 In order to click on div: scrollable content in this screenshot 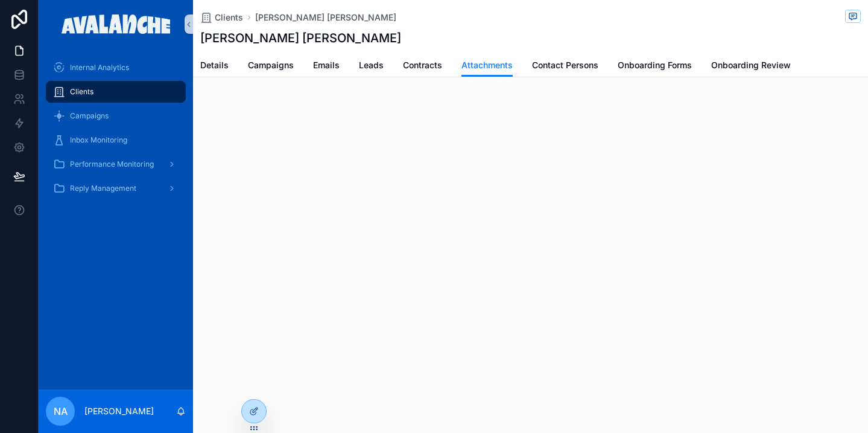, I will do `click(116, 132)`.